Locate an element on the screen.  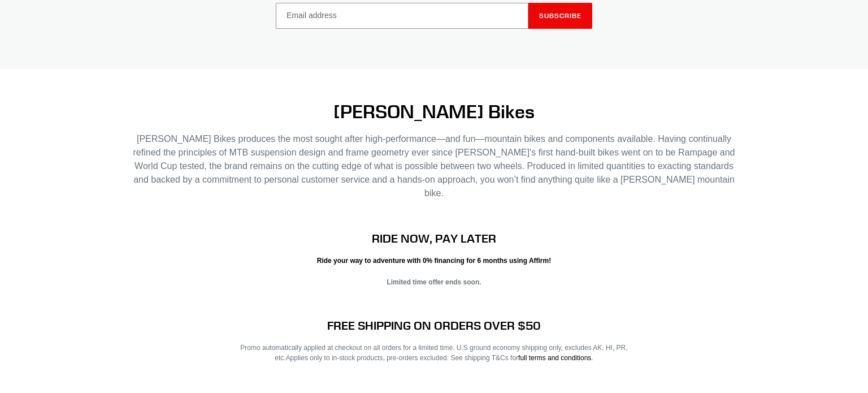
h2: RIDE NOW, PAY LATER is located at coordinates (434, 238).